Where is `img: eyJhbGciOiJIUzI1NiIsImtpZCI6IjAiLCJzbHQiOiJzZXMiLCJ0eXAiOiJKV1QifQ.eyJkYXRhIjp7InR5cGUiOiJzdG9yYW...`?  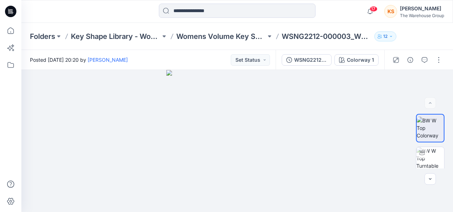 img: eyJhbGciOiJIUzI1NiIsImtpZCI6IjAiLCJzbHQiOiJzZXMiLCJ0eXAiOiJKV1QifQ.eyJkYXRhIjp7InR5cGUiOiJzdG9yYW... is located at coordinates (237, 141).